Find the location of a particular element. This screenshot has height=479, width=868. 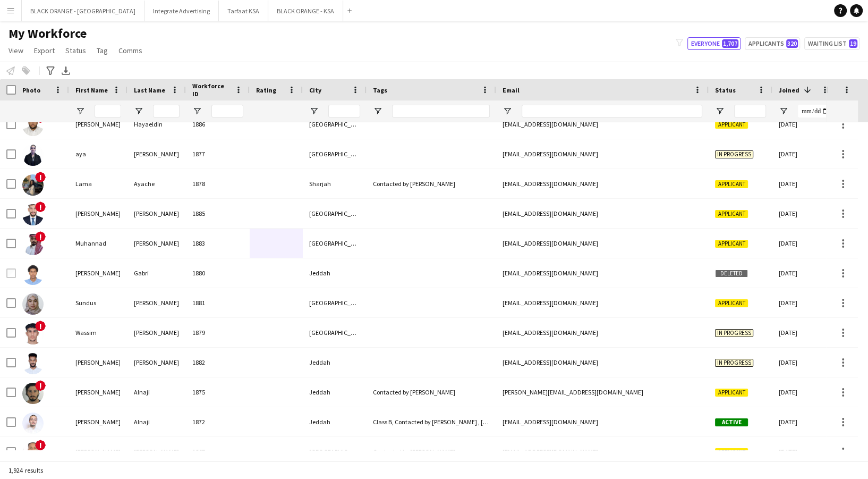

div: 1883 is located at coordinates (218, 243).